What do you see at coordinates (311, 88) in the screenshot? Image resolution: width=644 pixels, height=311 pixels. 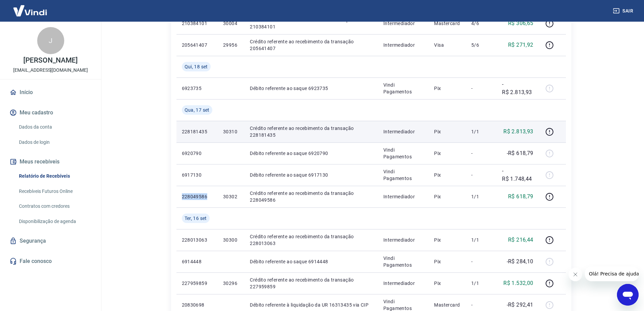 I see `p: Débito referente ao saque 6923735` at bounding box center [311, 88].